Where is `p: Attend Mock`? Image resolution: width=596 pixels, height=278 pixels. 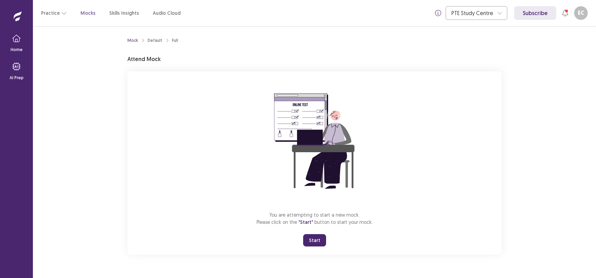 p: Attend Mock is located at coordinates (144, 59).